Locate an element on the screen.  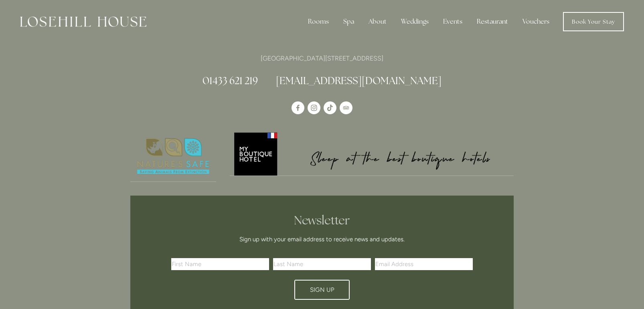
a: Losehill House Hotel & Spa is located at coordinates (298, 108).